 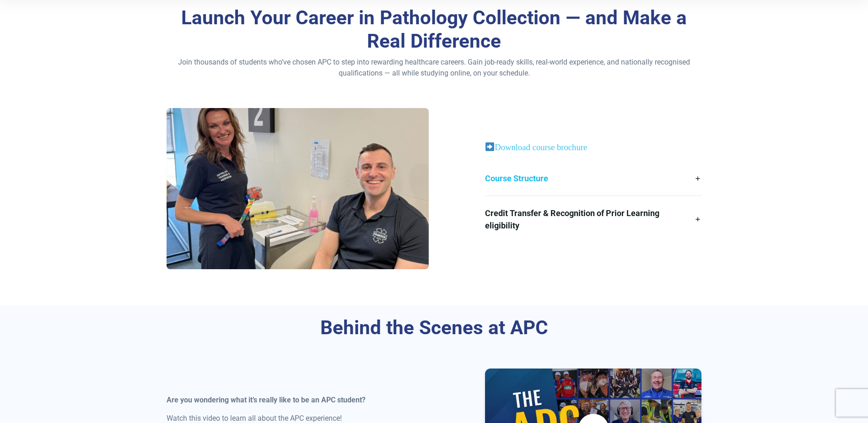 What do you see at coordinates (593, 178) in the screenshot?
I see `a: Course Structure` at bounding box center [593, 178].